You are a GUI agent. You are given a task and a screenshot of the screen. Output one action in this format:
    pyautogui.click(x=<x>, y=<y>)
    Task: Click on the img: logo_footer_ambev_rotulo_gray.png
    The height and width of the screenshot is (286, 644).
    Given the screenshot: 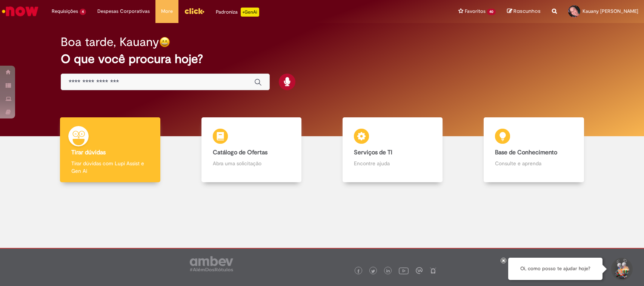 What is the action you would take?
    pyautogui.click(x=211, y=263)
    